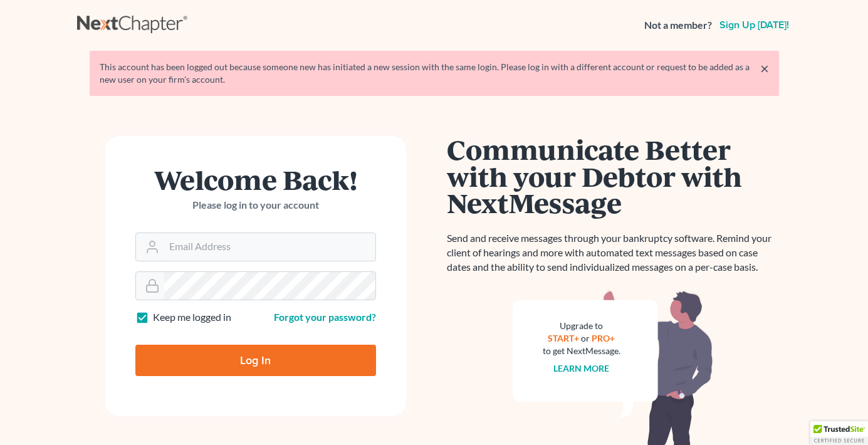  Describe the element at coordinates (840, 433) in the screenshot. I see `div: TrustedSite Certified` at that location.